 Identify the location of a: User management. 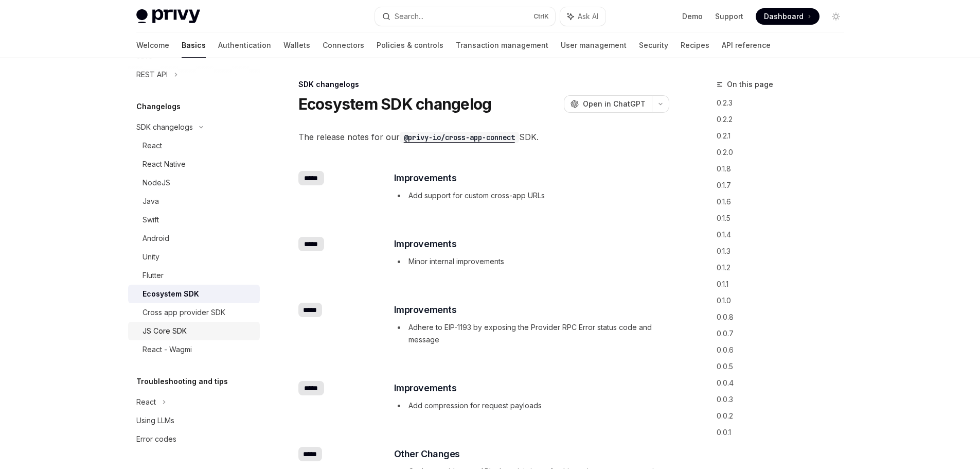
(593, 45).